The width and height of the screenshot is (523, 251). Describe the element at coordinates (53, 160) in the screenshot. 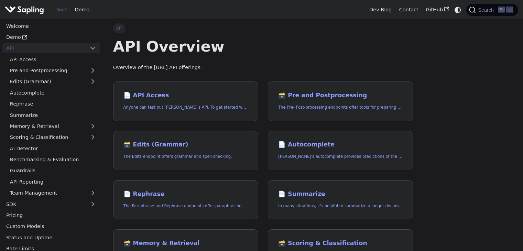

I see `a: Benchmarking & Evaluation` at that location.